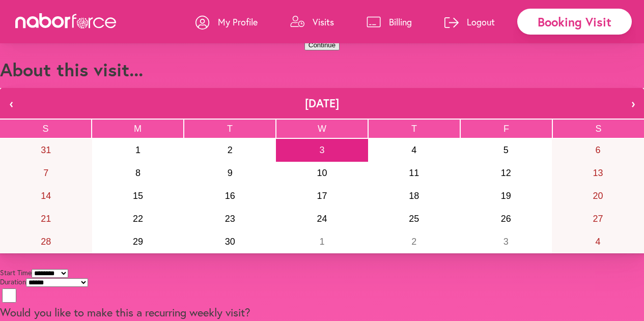 The image size is (644, 321). What do you see at coordinates (598, 129) in the screenshot?
I see `abbr: Saturday` at bounding box center [598, 129].